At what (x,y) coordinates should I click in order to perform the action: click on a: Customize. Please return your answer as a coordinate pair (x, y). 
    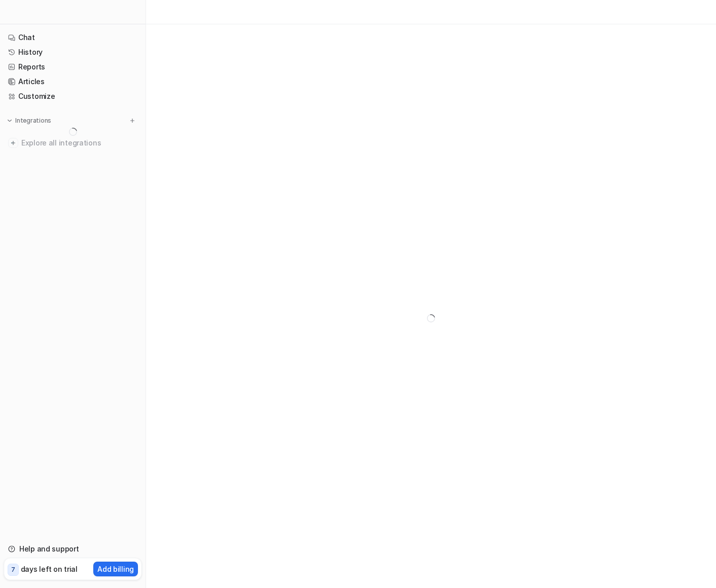
    Looking at the image, I should click on (73, 96).